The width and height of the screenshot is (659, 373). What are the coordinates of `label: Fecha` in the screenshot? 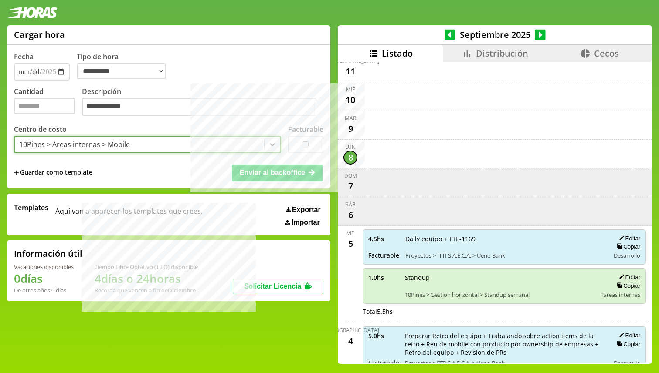 It's located at (24, 57).